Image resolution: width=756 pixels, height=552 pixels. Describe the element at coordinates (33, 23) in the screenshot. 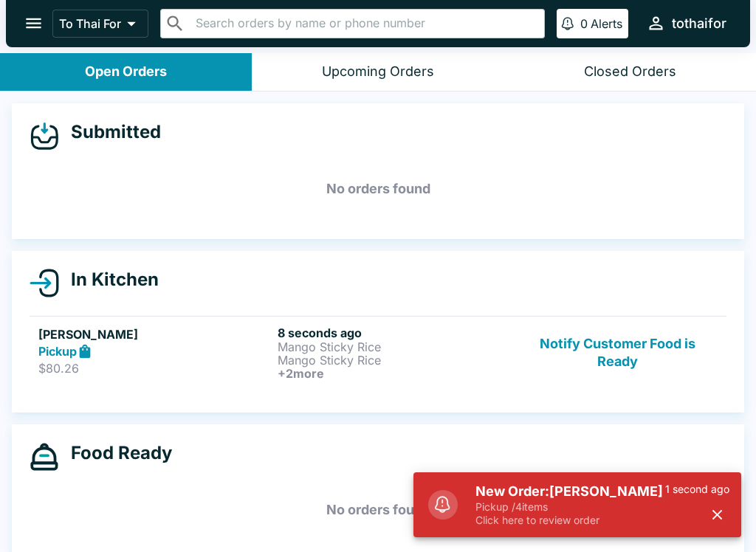

I see `button: open drawer` at that location.